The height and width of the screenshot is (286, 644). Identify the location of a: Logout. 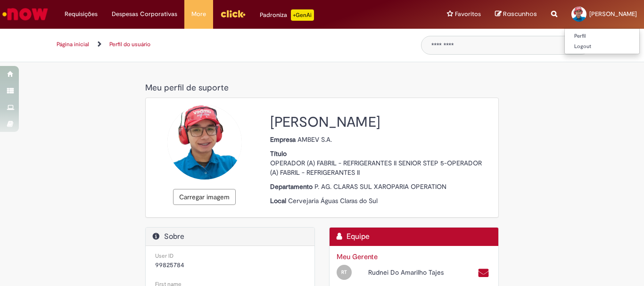
(602, 47).